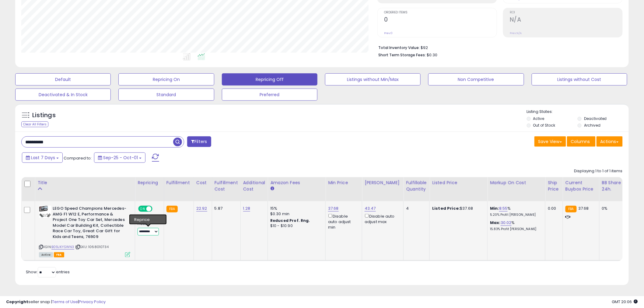  Describe the element at coordinates (269, 79) in the screenshot. I see `button: Repricing Off` at that location.